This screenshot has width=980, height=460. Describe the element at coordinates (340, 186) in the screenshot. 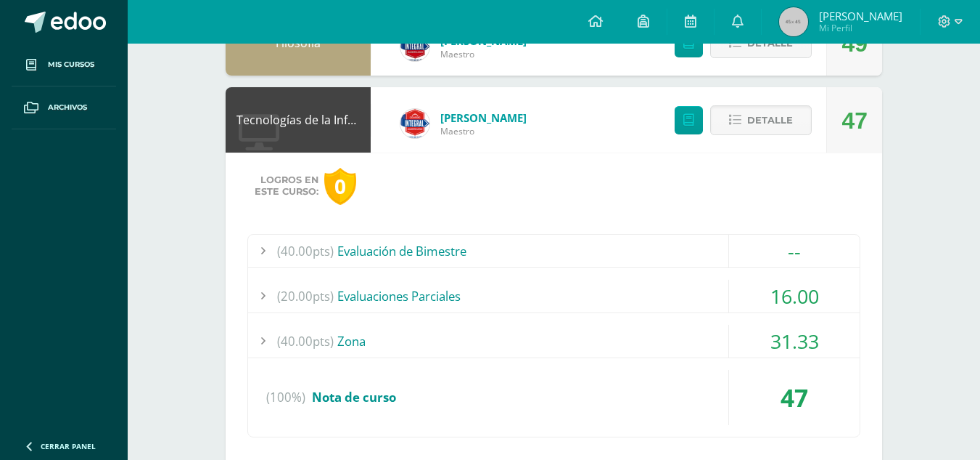

I see `div: 0` at that location.